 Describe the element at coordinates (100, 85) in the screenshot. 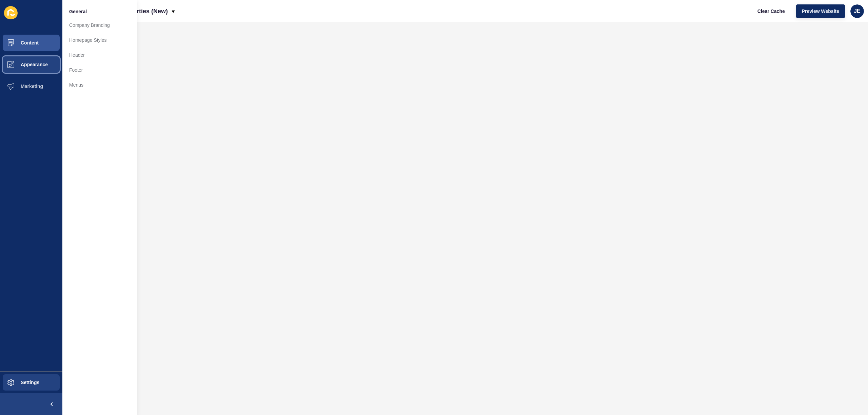

I see `a: Menus` at that location.